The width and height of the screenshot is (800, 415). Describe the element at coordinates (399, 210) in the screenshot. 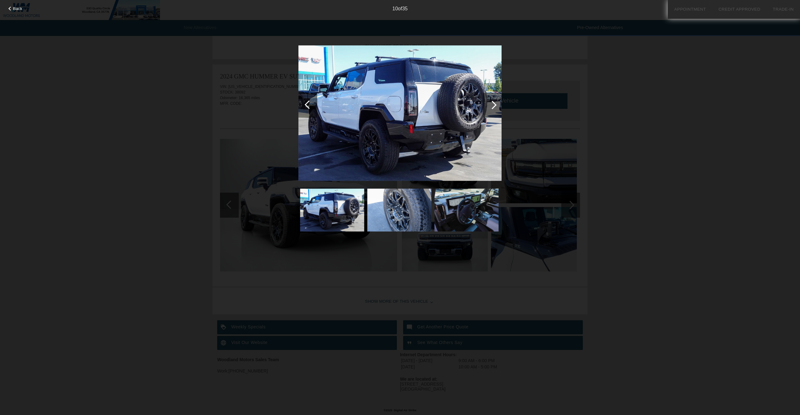

I see `img: 6d73ace399ddebd2a941387ac4a3a5a4.jpg` at that location.